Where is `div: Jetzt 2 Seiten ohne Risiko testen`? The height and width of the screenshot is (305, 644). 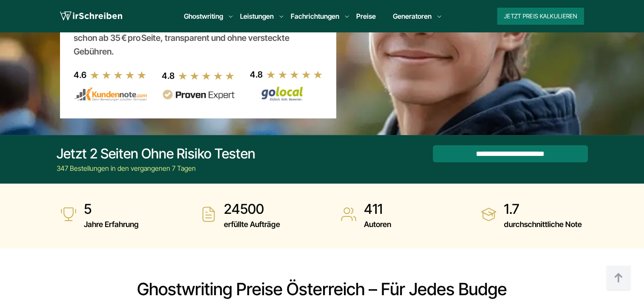 div: Jetzt 2 Seiten ohne Risiko testen is located at coordinates (156, 154).